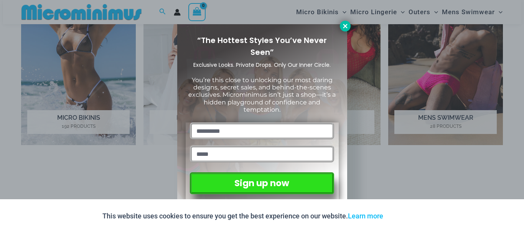 The height and width of the screenshot is (233, 524). Describe the element at coordinates (262, 183) in the screenshot. I see `button: Sign up now` at that location.